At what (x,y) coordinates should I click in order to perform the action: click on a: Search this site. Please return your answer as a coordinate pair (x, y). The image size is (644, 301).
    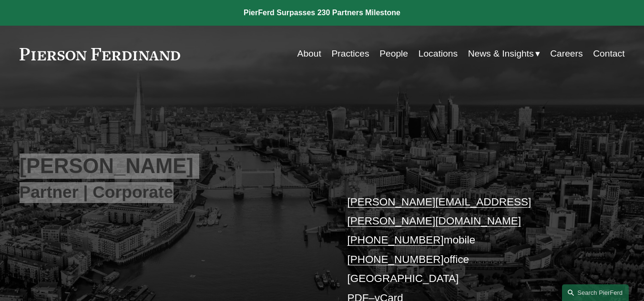
    Looking at the image, I should click on (595, 292).